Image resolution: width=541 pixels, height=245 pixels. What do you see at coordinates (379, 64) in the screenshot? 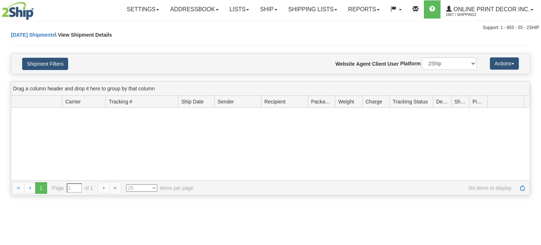
I see `label: Client` at bounding box center [379, 64].